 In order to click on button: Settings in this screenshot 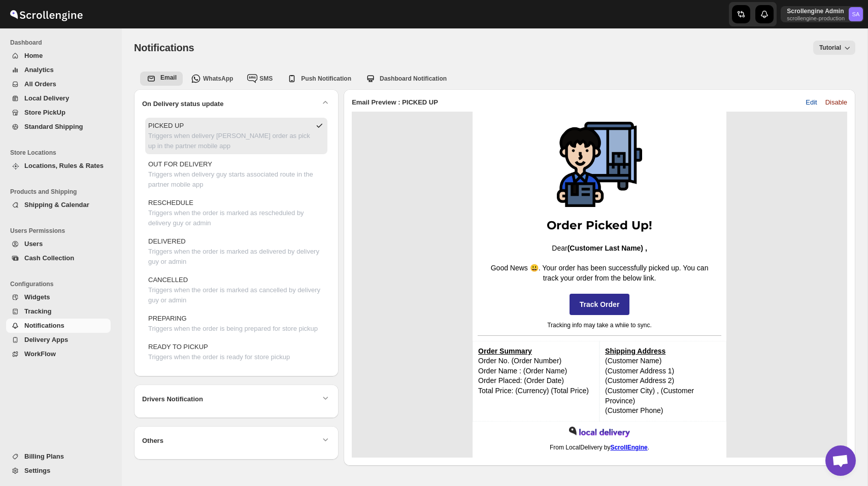, I will do `click(58, 470)`.